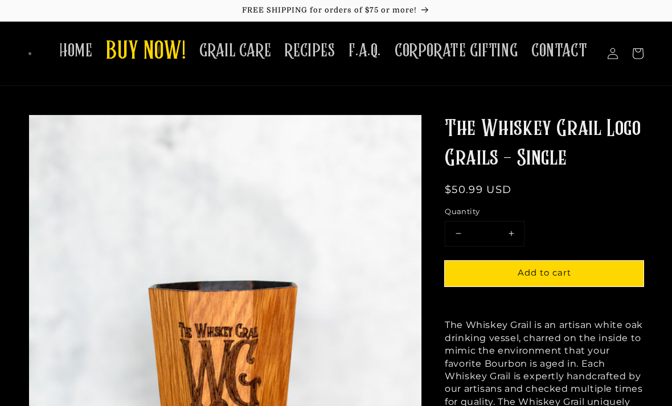 Image resolution: width=672 pixels, height=406 pixels. I want to click on img: The Whiskey Grail, so click(30, 54).